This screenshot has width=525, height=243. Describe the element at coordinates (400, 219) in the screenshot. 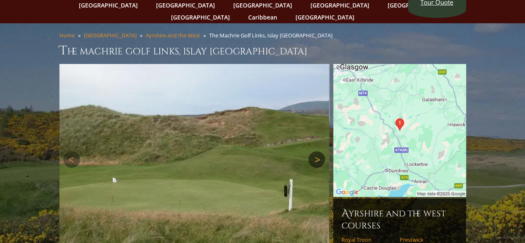

I see `h6: Ayrshire and the West Courses` at that location.